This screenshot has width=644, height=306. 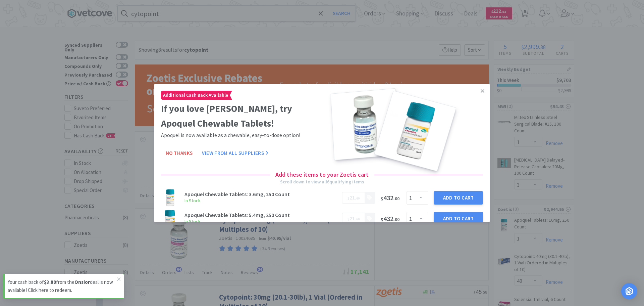 I want to click on div: Scroll down to view all 6 qualifying items, so click(x=322, y=181).